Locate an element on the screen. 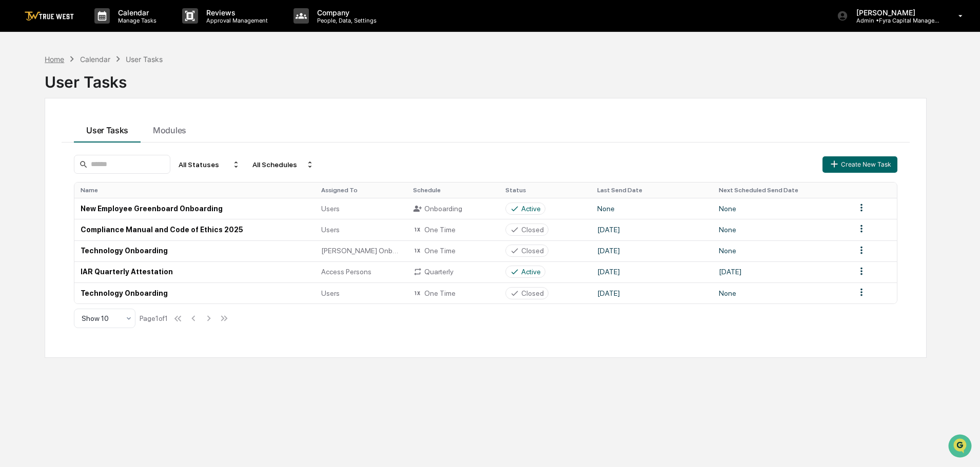 Image resolution: width=980 pixels, height=467 pixels. div: Onboarding is located at coordinates (452, 208).